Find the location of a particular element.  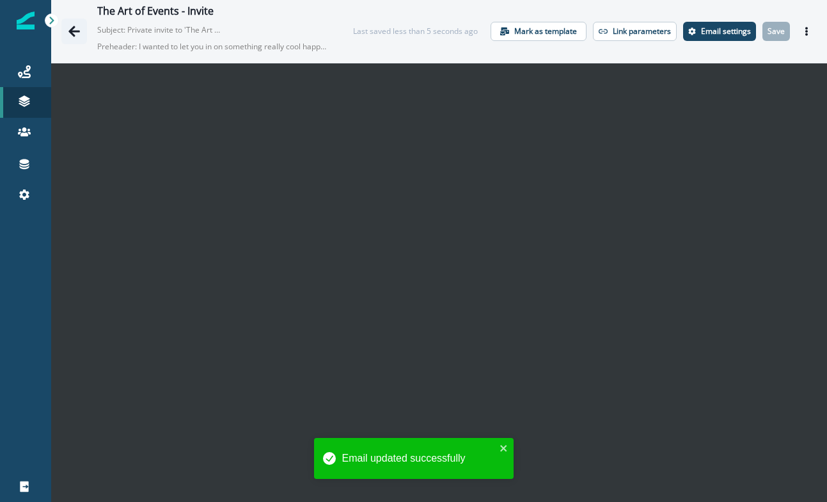

button: Save is located at coordinates (776, 31).